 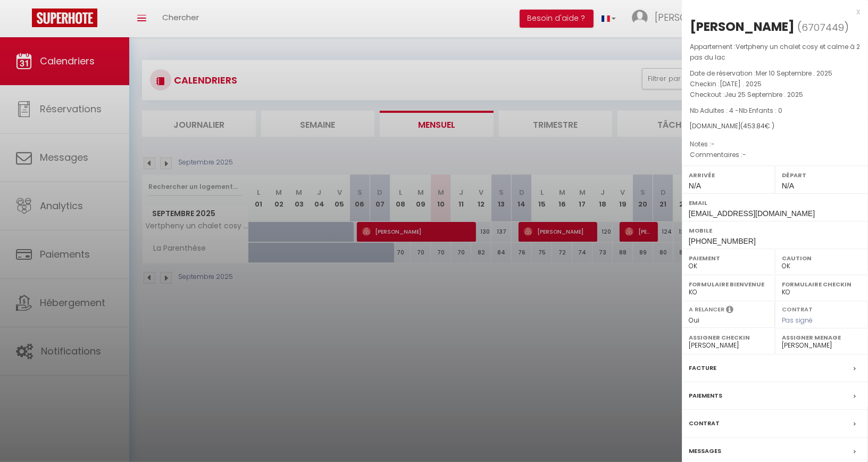 What do you see at coordinates (705, 395) in the screenshot?
I see `label: Paiements` at bounding box center [705, 395].